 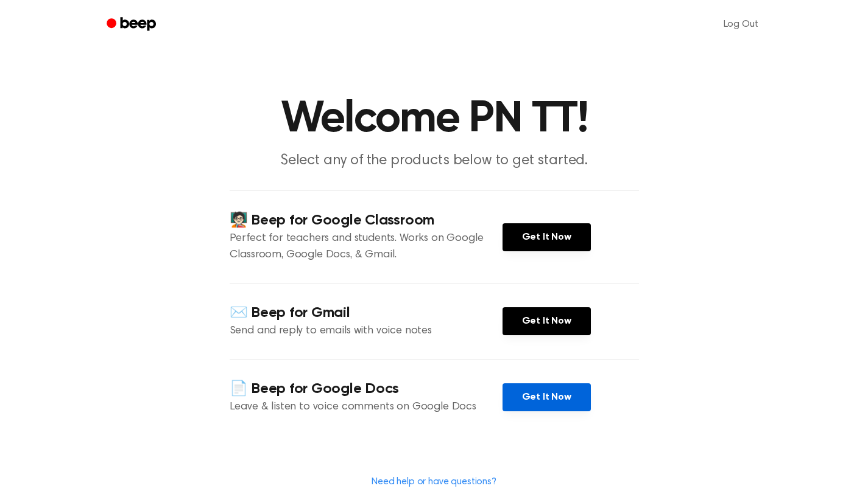 What do you see at coordinates (366, 407) in the screenshot?
I see `p: Leave & listen to voice comments on Google Docs` at bounding box center [366, 407].